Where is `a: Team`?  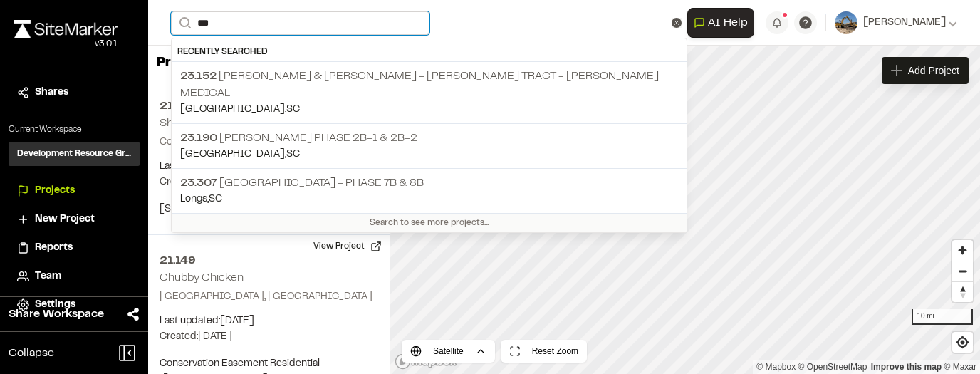
a: Team is located at coordinates (74, 277).